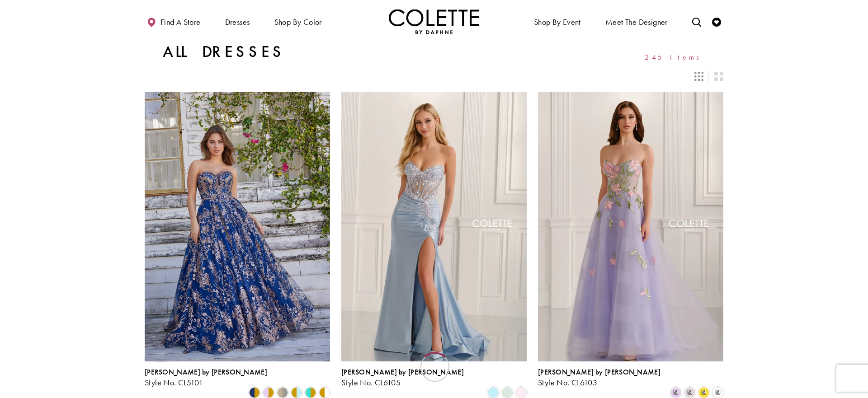 The image size is (868, 398). What do you see at coordinates (434, 76) in the screenshot?
I see `div: Layout Controls` at bounding box center [434, 76].